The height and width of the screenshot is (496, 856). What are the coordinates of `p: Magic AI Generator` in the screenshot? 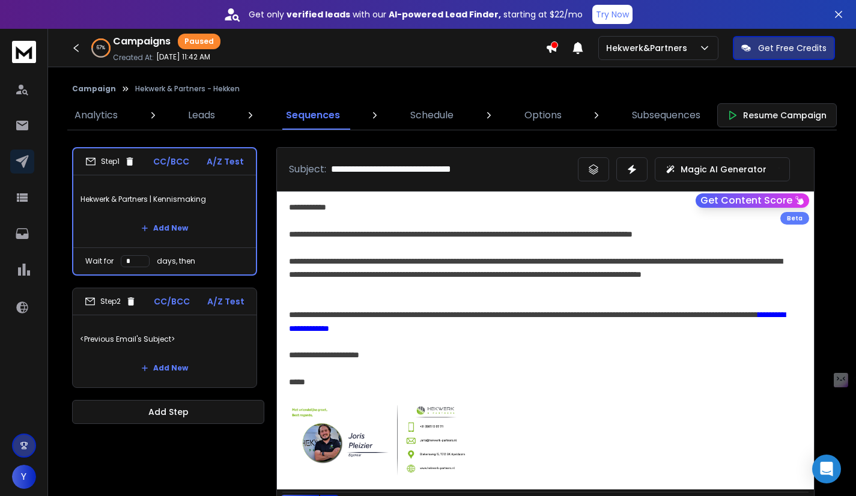 It's located at (723, 169).